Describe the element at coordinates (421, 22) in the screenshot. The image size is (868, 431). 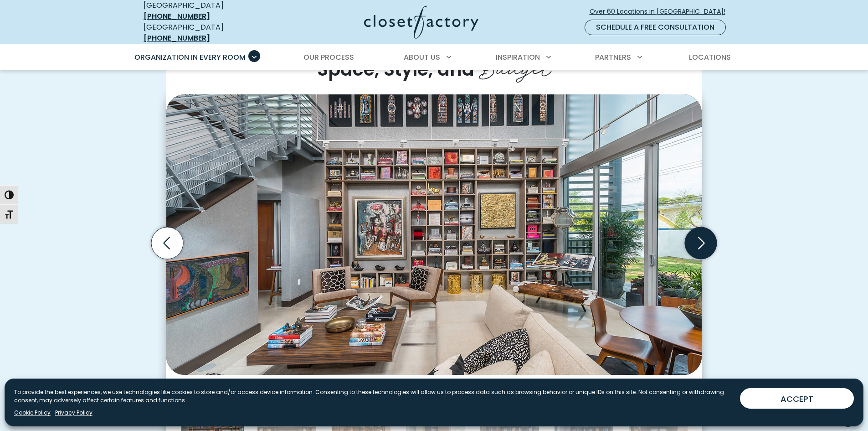
I see `img: Closet Factory Logo` at that location.